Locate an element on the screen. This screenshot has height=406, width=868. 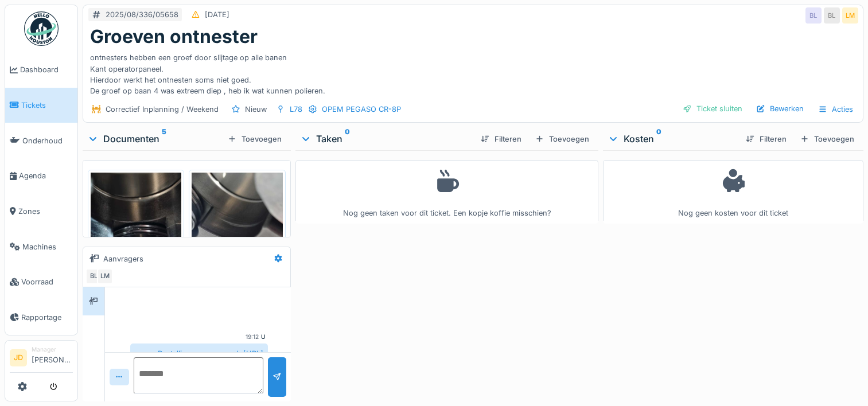
span: Agenda is located at coordinates (46, 175).